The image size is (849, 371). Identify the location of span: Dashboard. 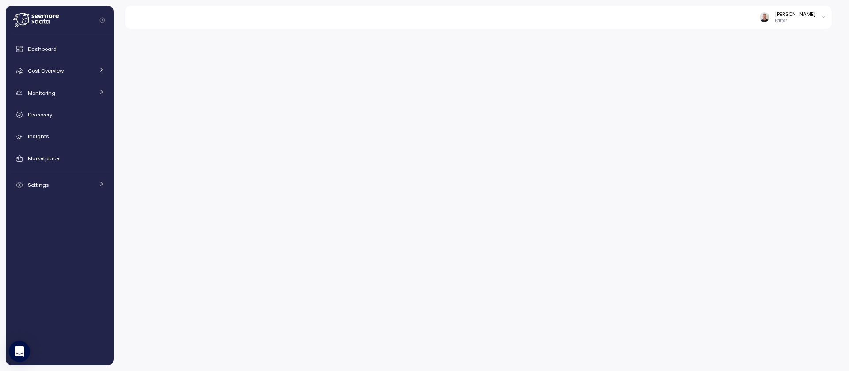
(42, 49).